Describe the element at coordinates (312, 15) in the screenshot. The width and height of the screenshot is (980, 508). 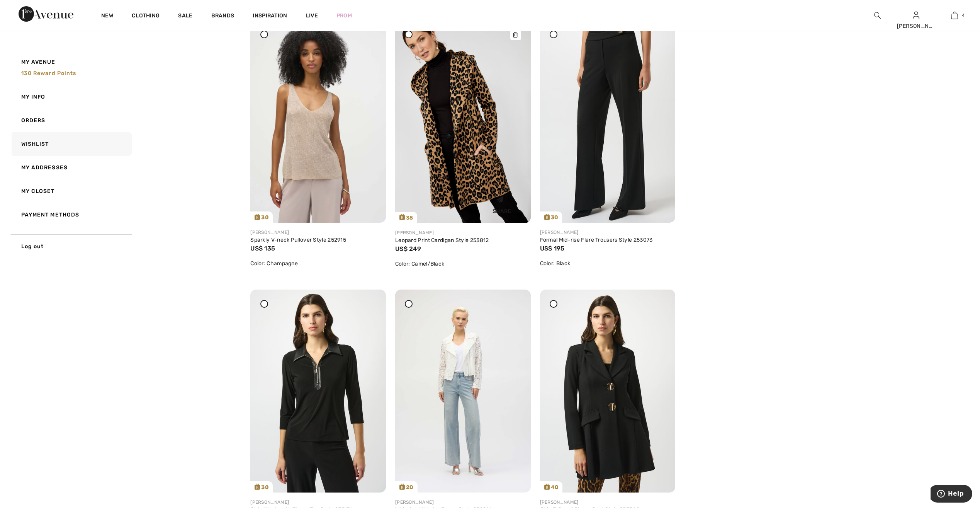
I see `a: Live` at that location.